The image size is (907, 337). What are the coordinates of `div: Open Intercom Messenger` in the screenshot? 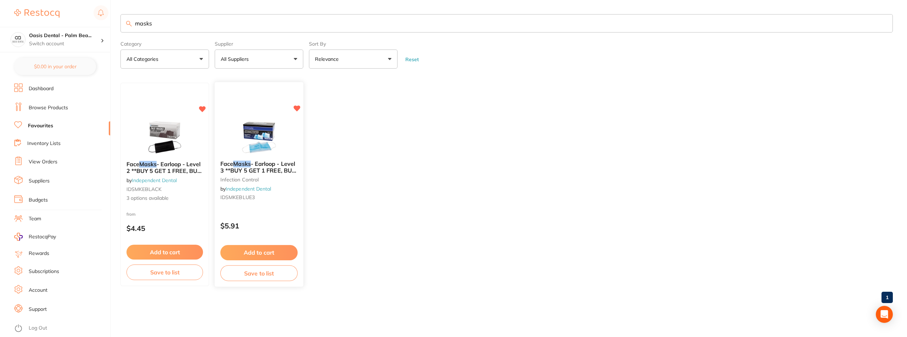 It's located at (884, 315).